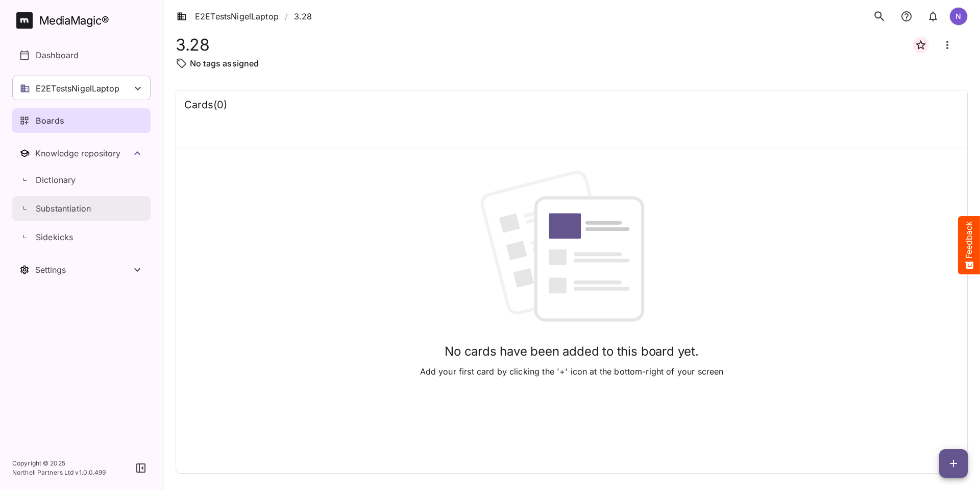 Image resolution: width=980 pixels, height=490 pixels. Describe the element at coordinates (959, 17) in the screenshot. I see `div: N` at that location.